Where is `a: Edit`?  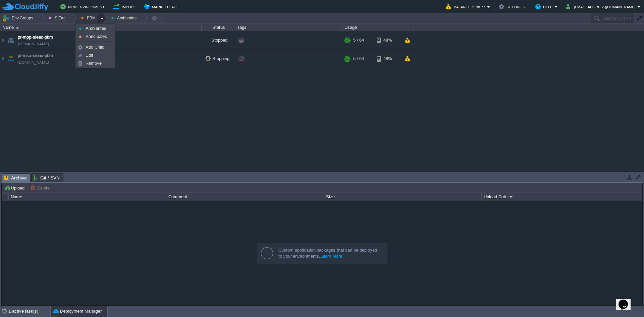
a: Edit is located at coordinates (95, 56).